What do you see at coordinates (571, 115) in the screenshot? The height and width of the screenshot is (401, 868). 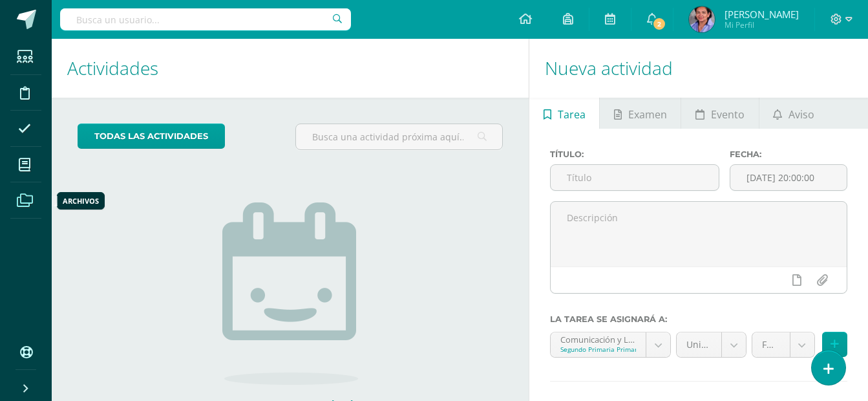 I see `span: Tarea` at bounding box center [571, 115].